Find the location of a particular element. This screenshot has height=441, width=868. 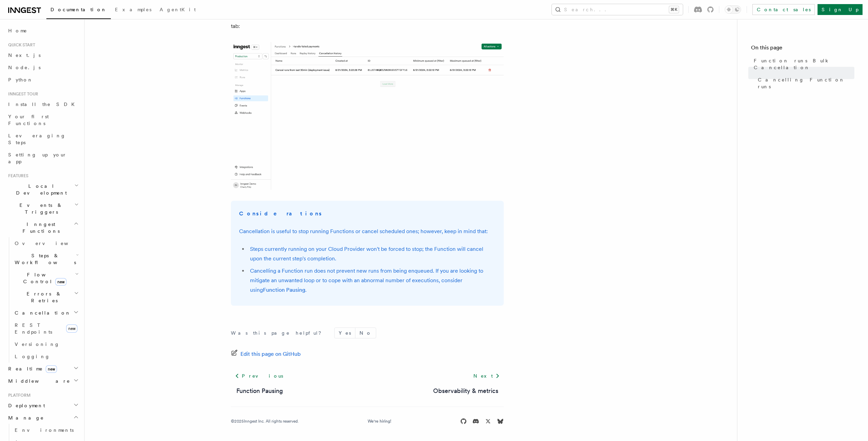

p: Cancellation is useful to stop running Functions or cancel scheduled ones; however, keep in mind ... is located at coordinates (367, 231).